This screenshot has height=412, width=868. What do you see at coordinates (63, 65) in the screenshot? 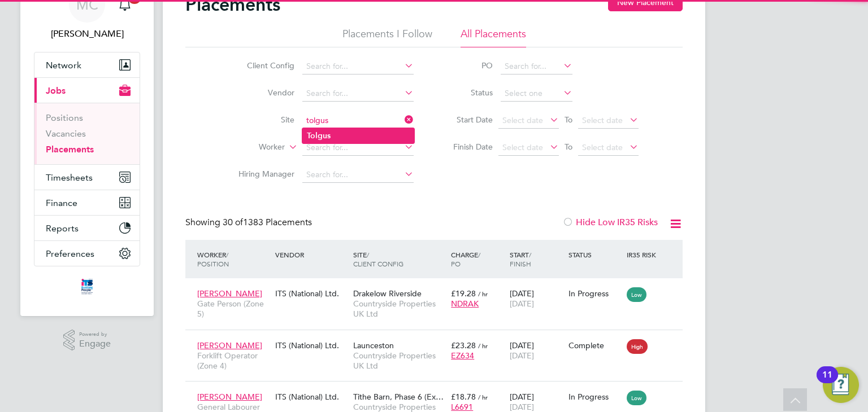
I see `span: Network` at bounding box center [63, 65].